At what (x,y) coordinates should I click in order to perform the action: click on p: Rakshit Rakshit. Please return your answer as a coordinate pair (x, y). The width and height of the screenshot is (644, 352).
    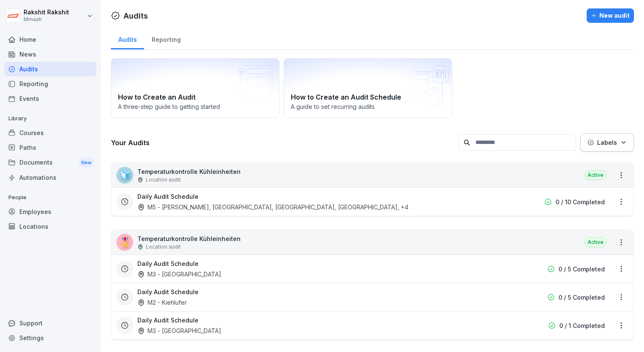
    Looking at the image, I should click on (46, 12).